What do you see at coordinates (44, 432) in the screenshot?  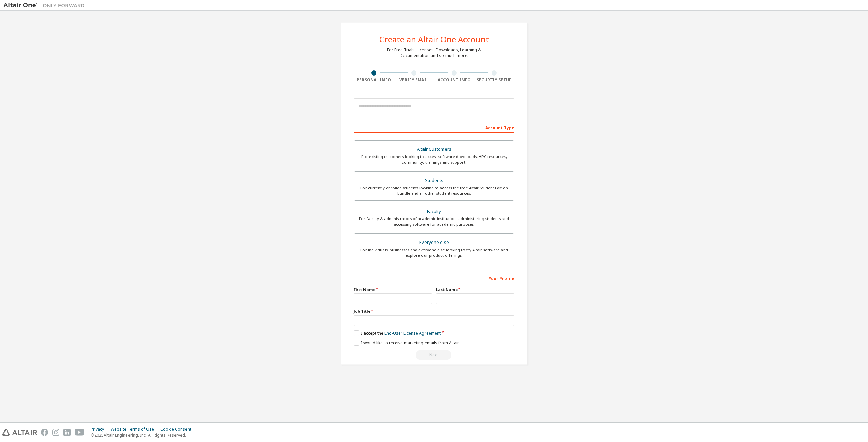 I see `img: facebook.svg` at bounding box center [44, 432].